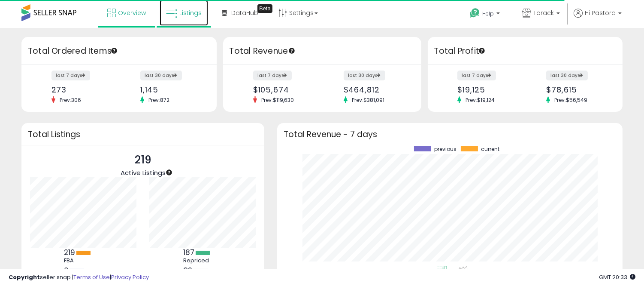 The image size is (644, 286). What do you see at coordinates (322, 51) in the screenshot?
I see `h3: Total Revenue` at bounding box center [322, 51].